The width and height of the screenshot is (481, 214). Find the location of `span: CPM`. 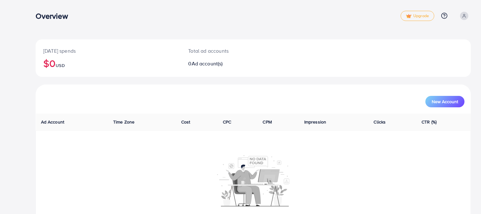

span: CPM is located at coordinates (267, 122).